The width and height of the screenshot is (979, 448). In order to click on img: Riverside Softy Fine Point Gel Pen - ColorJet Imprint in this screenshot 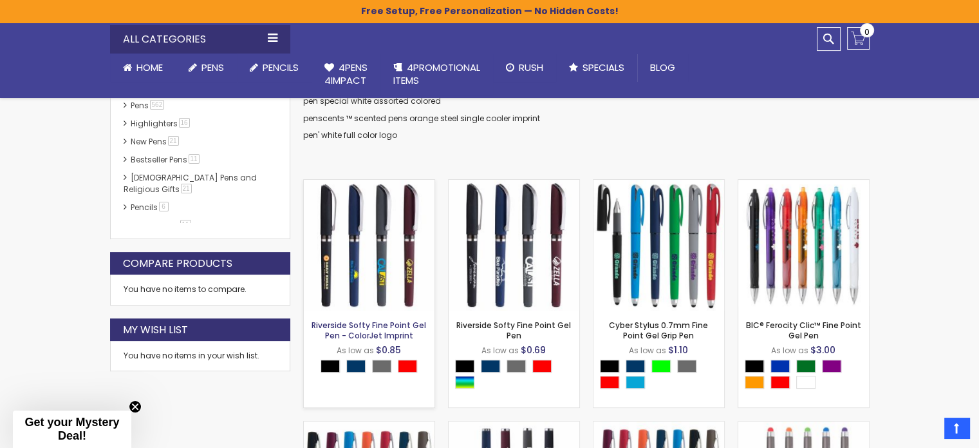, I will do `click(369, 245)`.